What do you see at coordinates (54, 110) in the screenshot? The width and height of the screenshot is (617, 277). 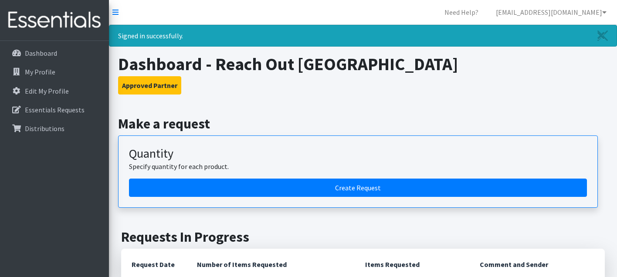 I see `p: Essentials Requests` at bounding box center [54, 110].